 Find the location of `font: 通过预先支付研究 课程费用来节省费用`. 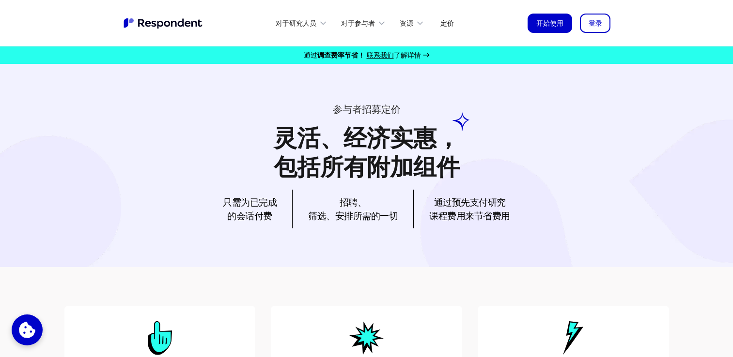

font: 通过预先支付研究 课程费用来节省费用 is located at coordinates (469, 209).